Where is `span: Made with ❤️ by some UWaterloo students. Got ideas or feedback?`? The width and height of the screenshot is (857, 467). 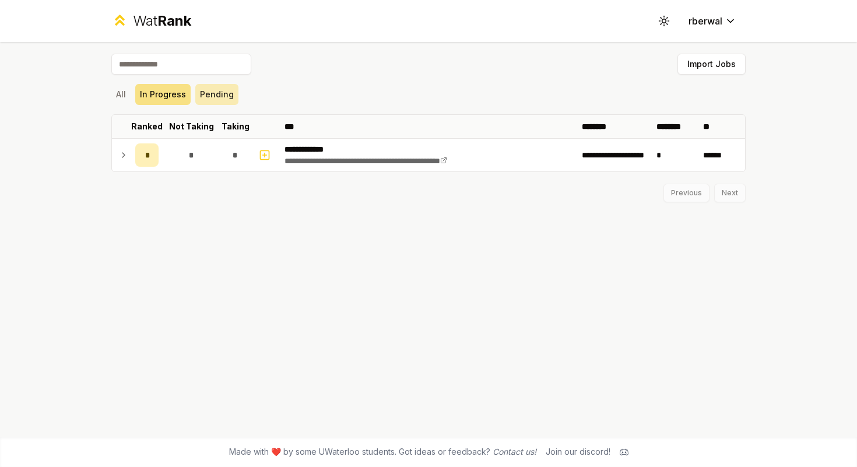
span: Made with ❤️ by some UWaterloo students. Got ideas or feedback? is located at coordinates (382, 452).